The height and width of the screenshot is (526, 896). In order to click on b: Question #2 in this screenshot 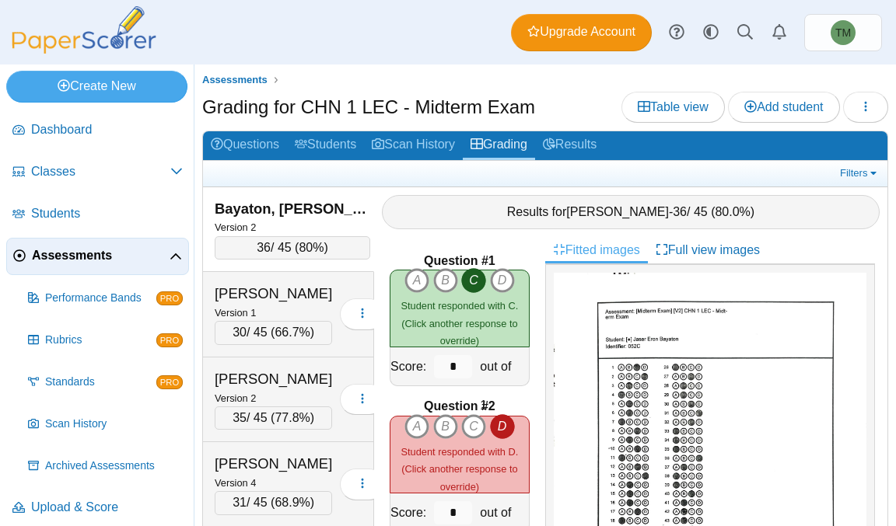, I will do `click(459, 407)`.